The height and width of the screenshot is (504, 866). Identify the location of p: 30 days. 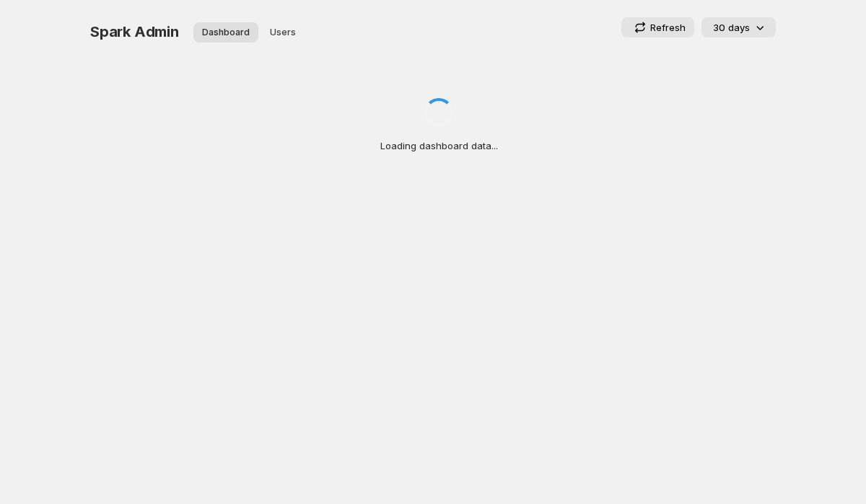
(732, 27).